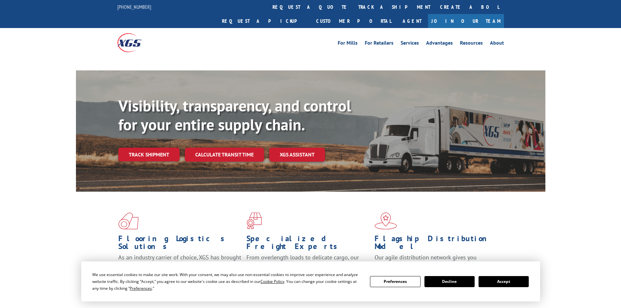 The image size is (621, 308). Describe the element at coordinates (254, 221) in the screenshot. I see `img: xgs-icon-focused-on-flooring-red` at that location.